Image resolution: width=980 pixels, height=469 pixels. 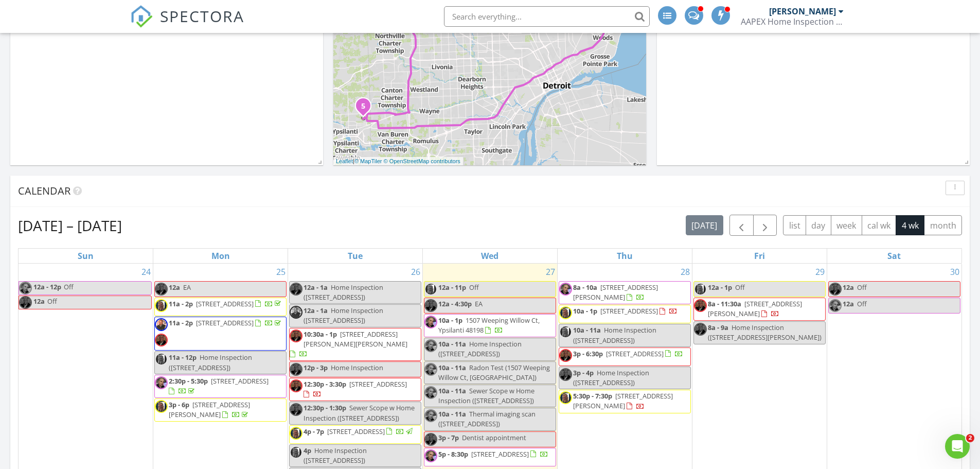 What do you see at coordinates (363, 107) in the screenshot?
I see `i: 5` at bounding box center [363, 107].